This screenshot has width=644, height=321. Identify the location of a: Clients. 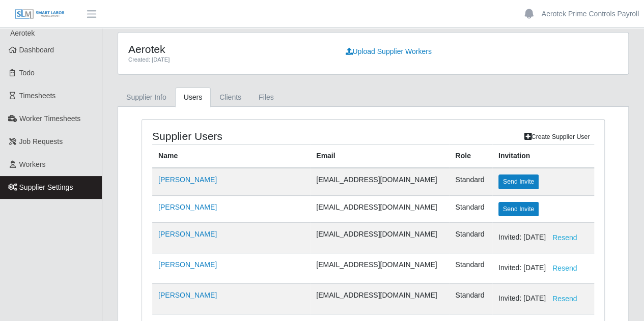
(230, 97).